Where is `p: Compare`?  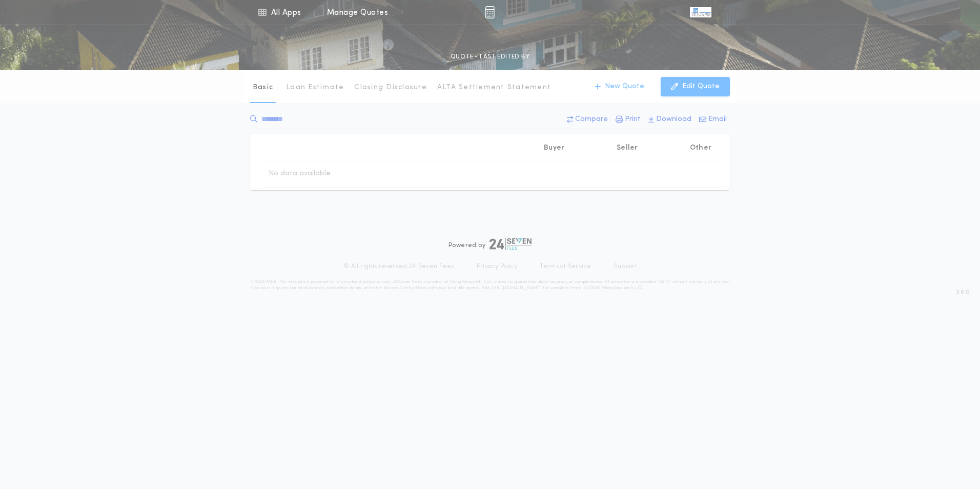
p: Compare is located at coordinates (591, 119).